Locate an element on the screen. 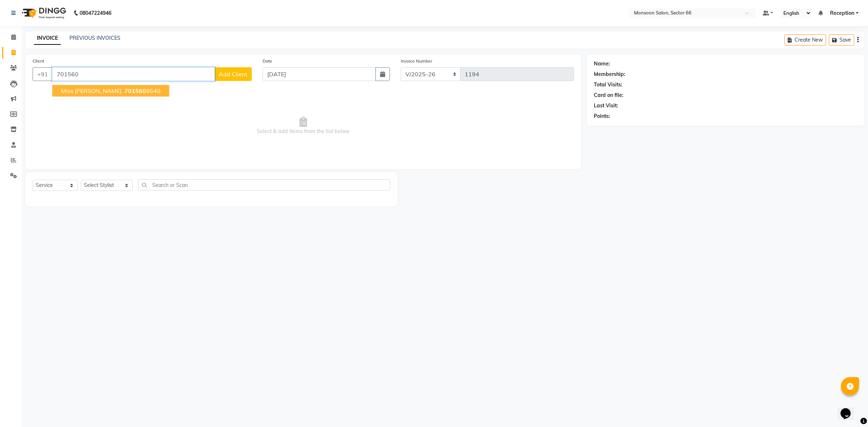 The width and height of the screenshot is (868, 427). b: 08047224946 is located at coordinates (96, 13).